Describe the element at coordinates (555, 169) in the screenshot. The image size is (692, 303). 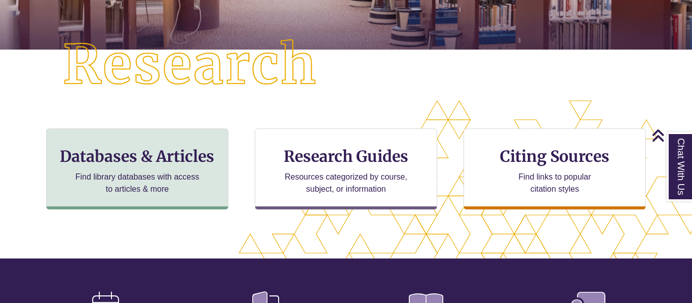
I see `a: Citing Sources Find links to popular citation styles` at that location.